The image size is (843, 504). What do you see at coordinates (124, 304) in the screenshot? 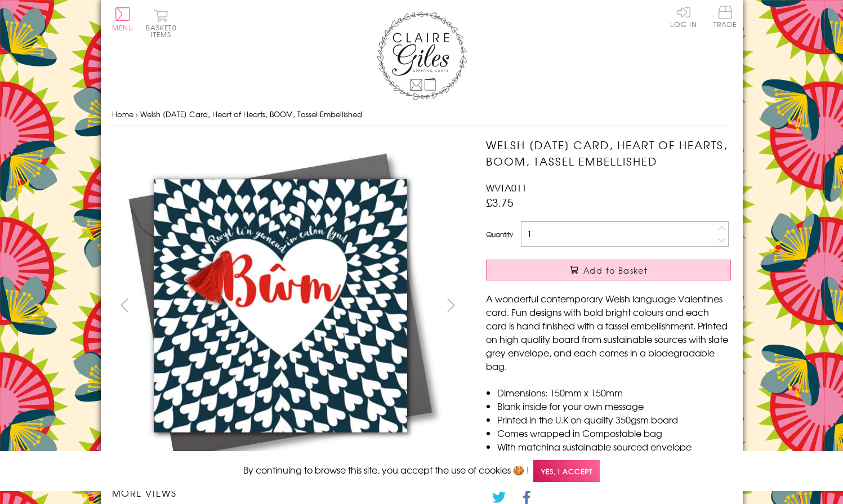
I see `button: prev` at bounding box center [124, 304].